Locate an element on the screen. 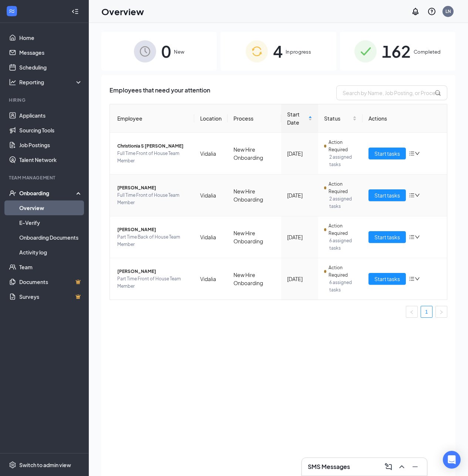  a: SurveysCrown is located at coordinates (51, 297).